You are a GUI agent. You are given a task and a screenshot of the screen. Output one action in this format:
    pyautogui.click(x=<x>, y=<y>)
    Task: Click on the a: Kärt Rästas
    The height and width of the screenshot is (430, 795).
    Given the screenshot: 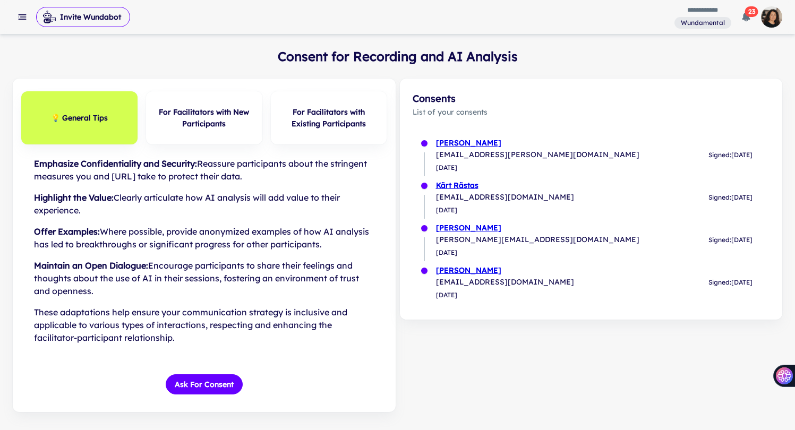 What is the action you would take?
    pyautogui.click(x=505, y=185)
    